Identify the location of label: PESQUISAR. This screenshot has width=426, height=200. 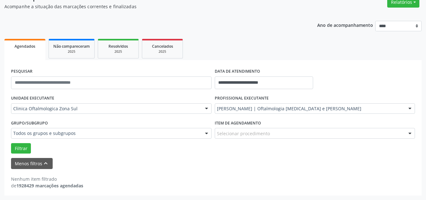
(22, 71).